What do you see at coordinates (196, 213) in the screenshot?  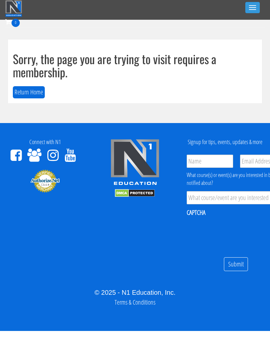 I see `label: CAPTCHA` at bounding box center [196, 213].